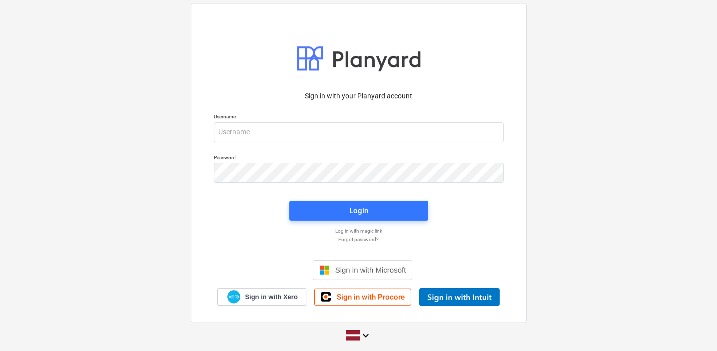  Describe the element at coordinates (370, 297) in the screenshot. I see `span: Sign in with Procore` at that location.